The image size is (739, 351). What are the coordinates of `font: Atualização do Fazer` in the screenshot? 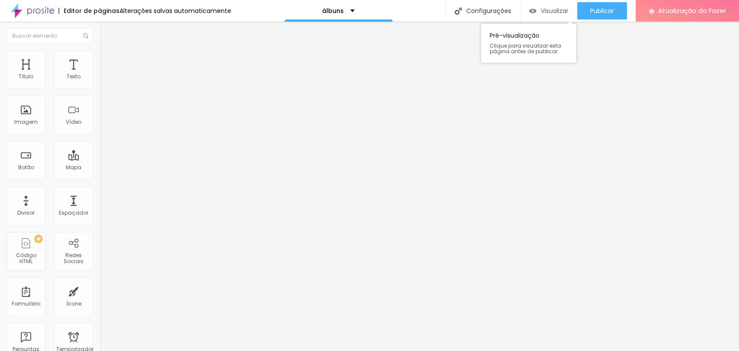 It's located at (691, 10).